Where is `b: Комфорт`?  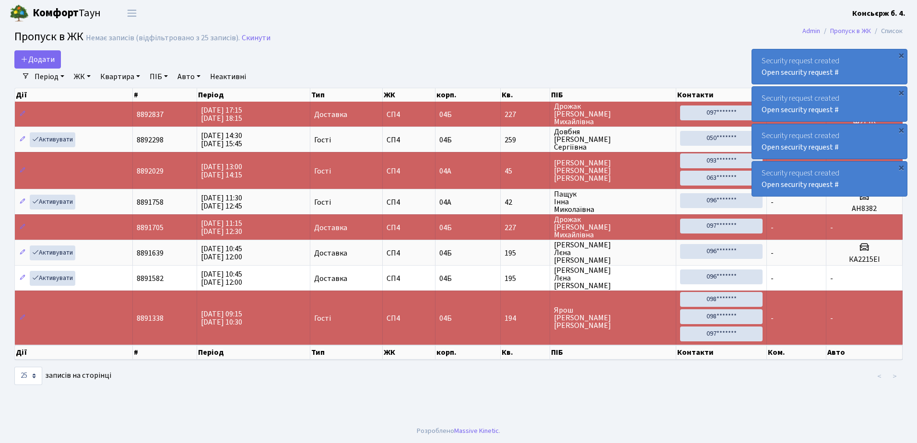
b: Комфорт is located at coordinates (56, 13).